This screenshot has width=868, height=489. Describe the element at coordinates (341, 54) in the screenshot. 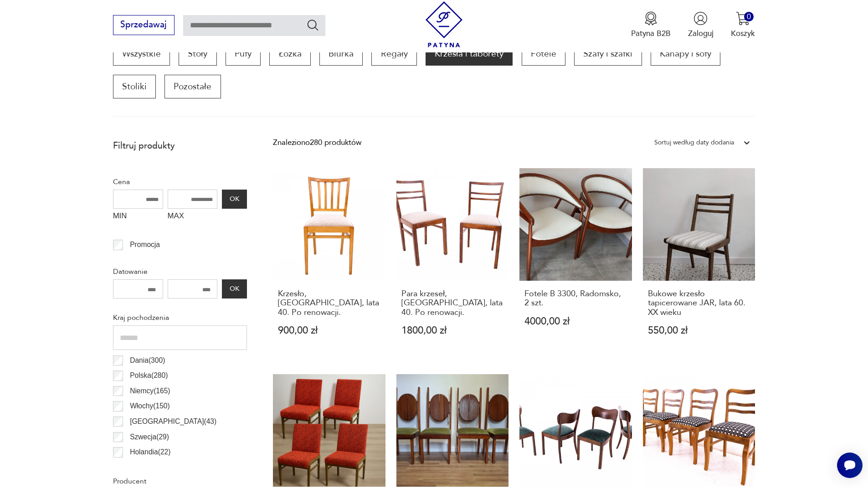

I see `a: Biurka` at that location.